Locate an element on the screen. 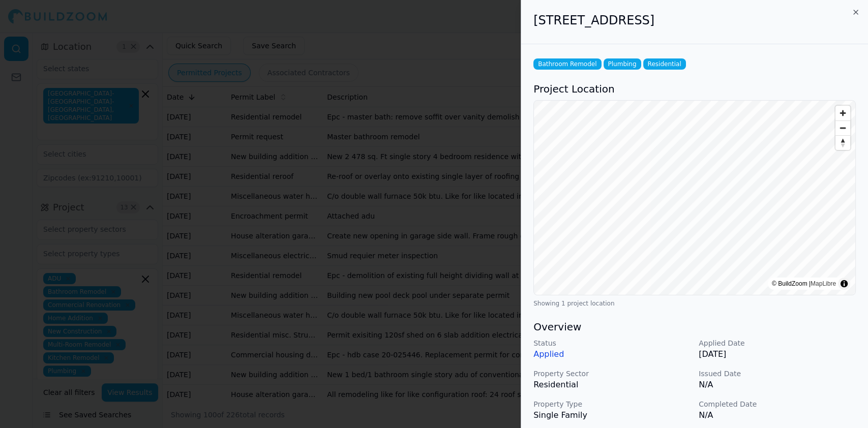  p: Applied is located at coordinates (612, 355).